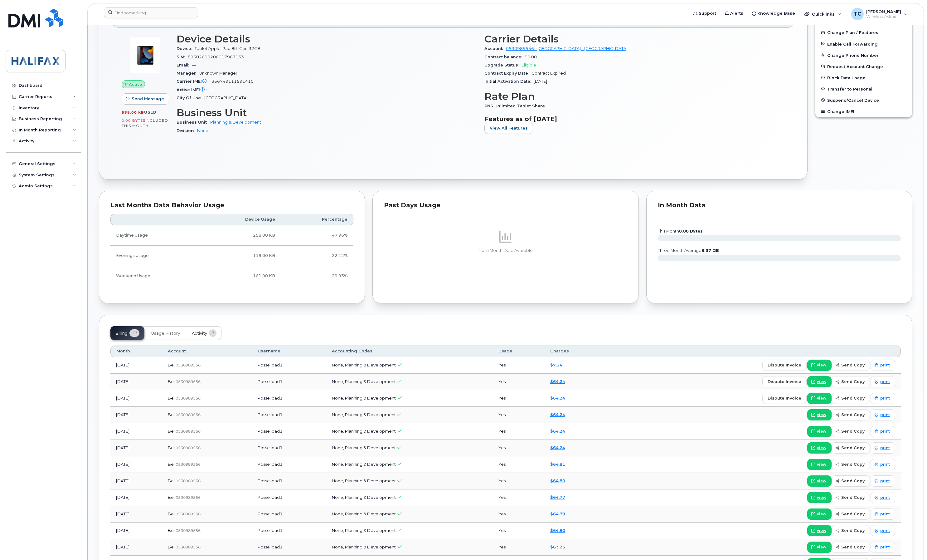 The width and height of the screenshot is (927, 560). What do you see at coordinates (688, 250) in the screenshot?
I see `text: three month average` at bounding box center [688, 250].